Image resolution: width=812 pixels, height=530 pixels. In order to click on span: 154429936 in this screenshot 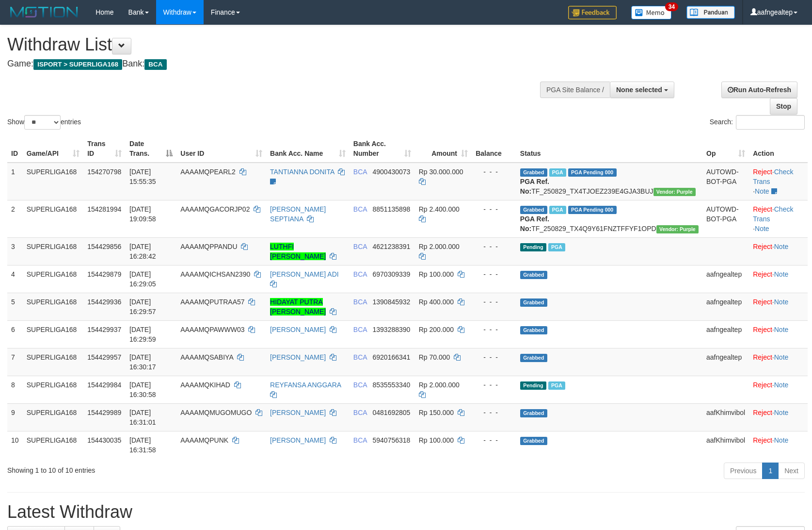, I will do `click(104, 302)`.